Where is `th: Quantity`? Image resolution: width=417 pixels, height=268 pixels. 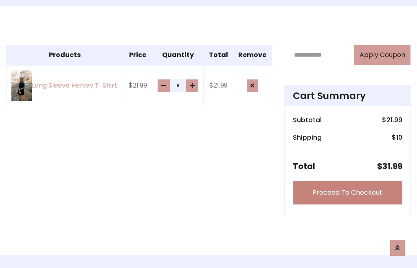
th: Quantity is located at coordinates (178, 55).